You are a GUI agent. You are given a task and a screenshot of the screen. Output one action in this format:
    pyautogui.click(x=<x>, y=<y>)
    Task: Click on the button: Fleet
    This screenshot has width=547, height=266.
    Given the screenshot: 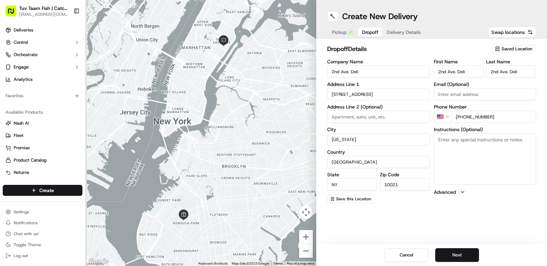 What is the action you would take?
    pyautogui.click(x=42, y=135)
    